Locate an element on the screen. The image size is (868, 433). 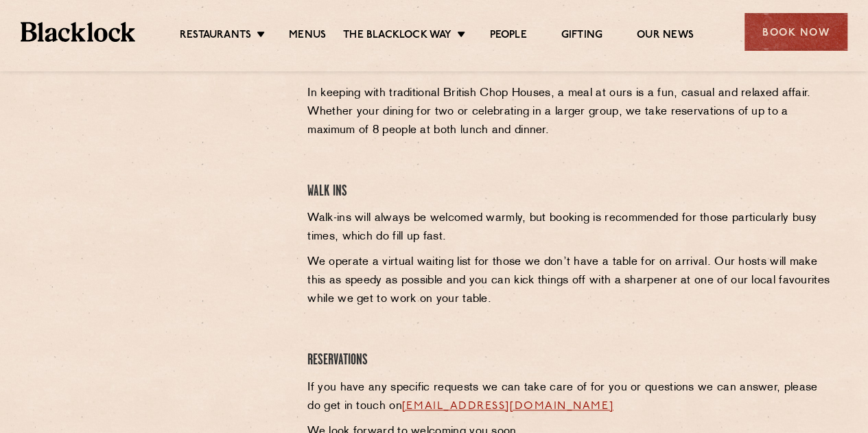
img: BL_Textured_Logo-footer-cropped.svg is located at coordinates (78, 31).